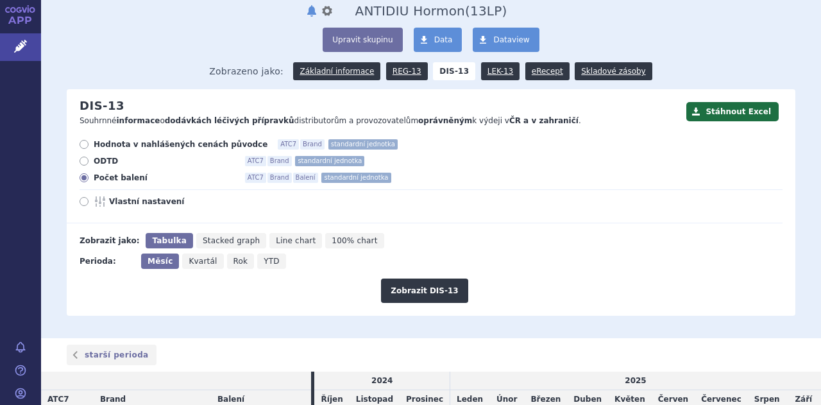 This screenshot has width=821, height=405. Describe the element at coordinates (271, 261) in the screenshot. I see `span: YTD` at that location.